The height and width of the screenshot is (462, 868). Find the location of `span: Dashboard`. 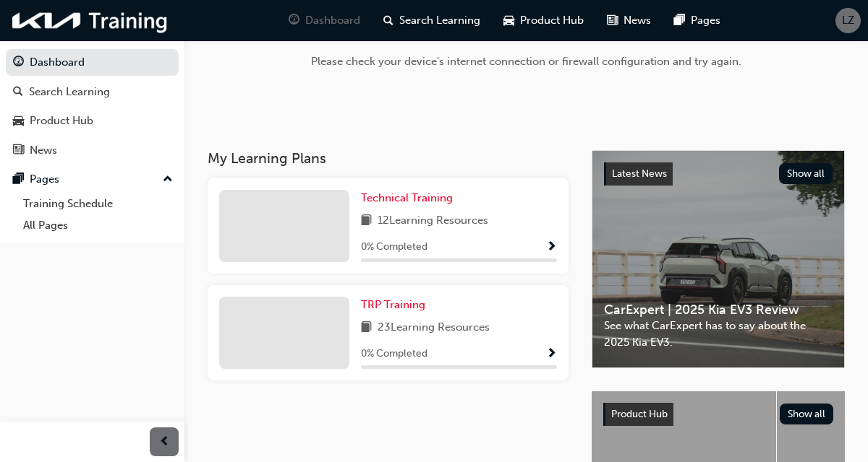

span: Dashboard is located at coordinates (332, 20).